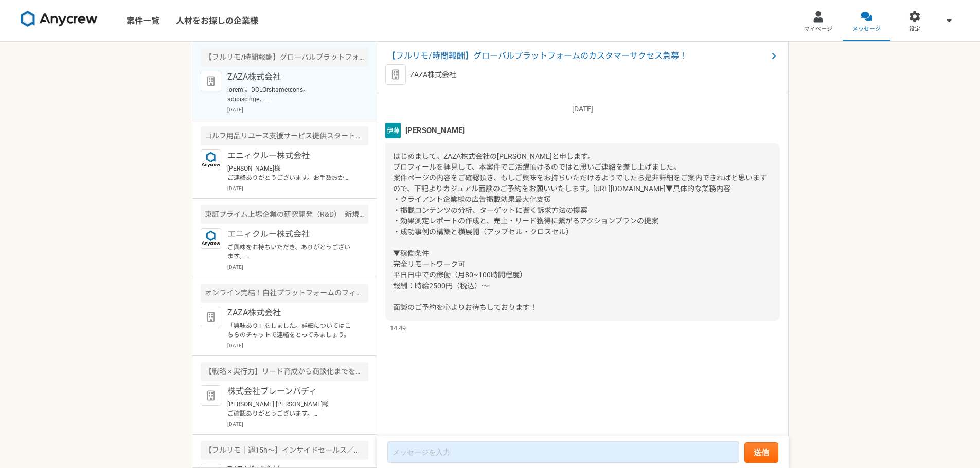 Image resolution: width=980 pixels, height=468 pixels. What do you see at coordinates (291, 94) in the screenshot?
I see `p: loremi。DOLOrsitametcons。 adipiscinge、seddoeiusmodtemporincididun。 utlaboreetdolo、magnaaliquaenima...` at bounding box center [291, 94].